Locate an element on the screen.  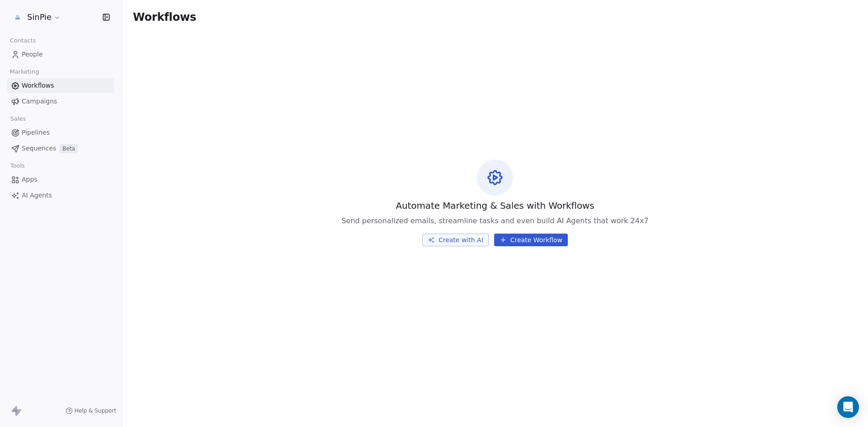
button: Create Workflow is located at coordinates (531, 240).